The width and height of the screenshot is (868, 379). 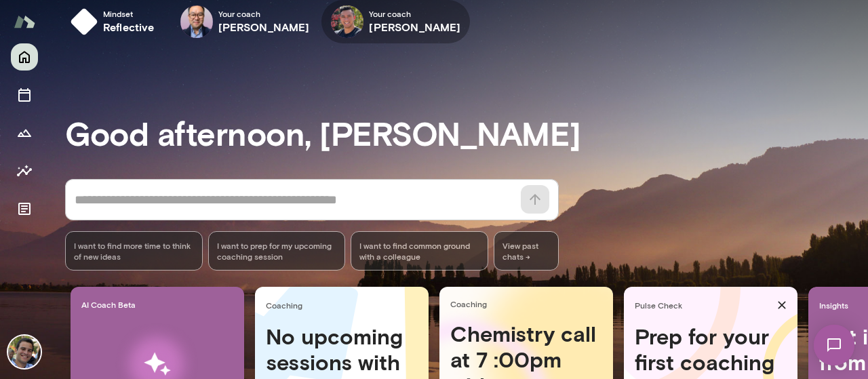 I want to click on button: Home, so click(x=25, y=57).